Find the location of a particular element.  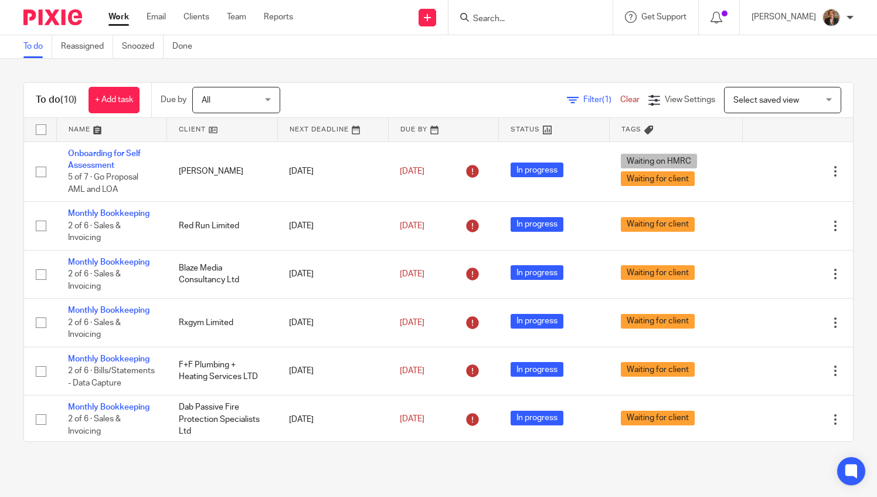

a: Work is located at coordinates (118, 17).